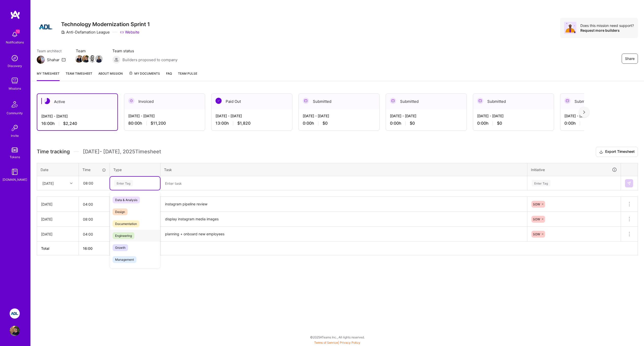  Describe the element at coordinates (630, 59) in the screenshot. I see `button: Share` at that location.